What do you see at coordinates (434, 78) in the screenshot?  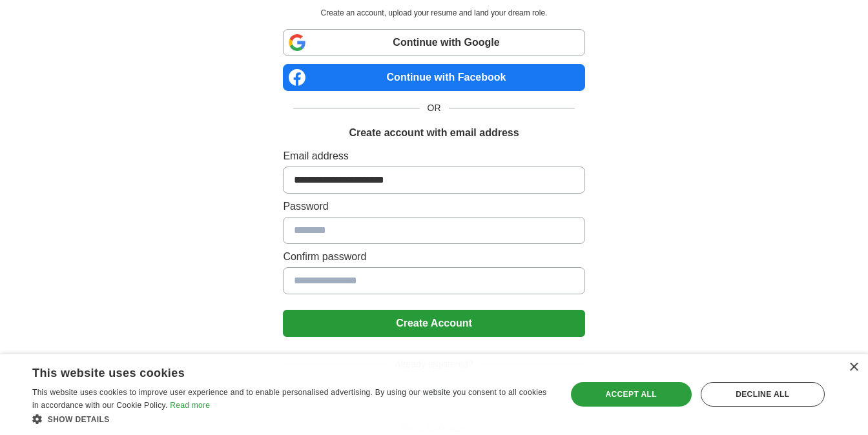 I see `a: Continue with Facebook` at bounding box center [434, 78].